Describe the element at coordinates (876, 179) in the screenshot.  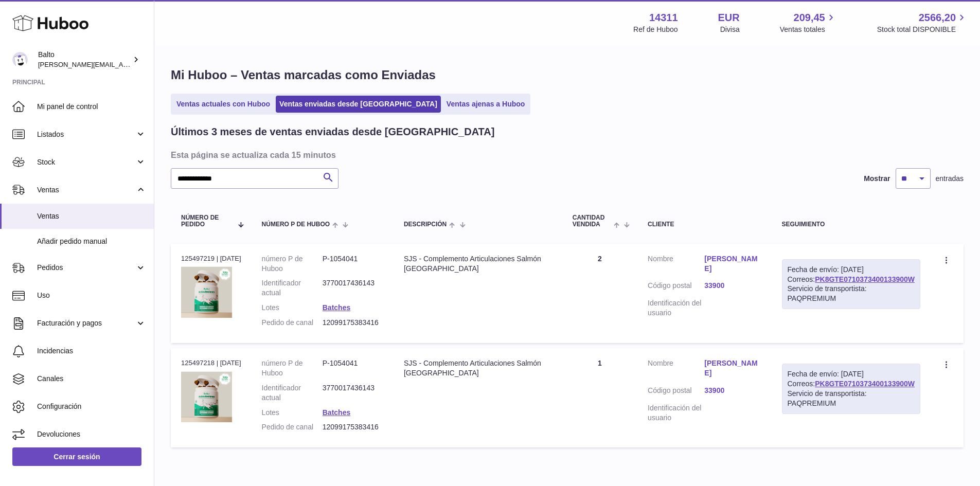
I see `label: Mostrar` at that location.